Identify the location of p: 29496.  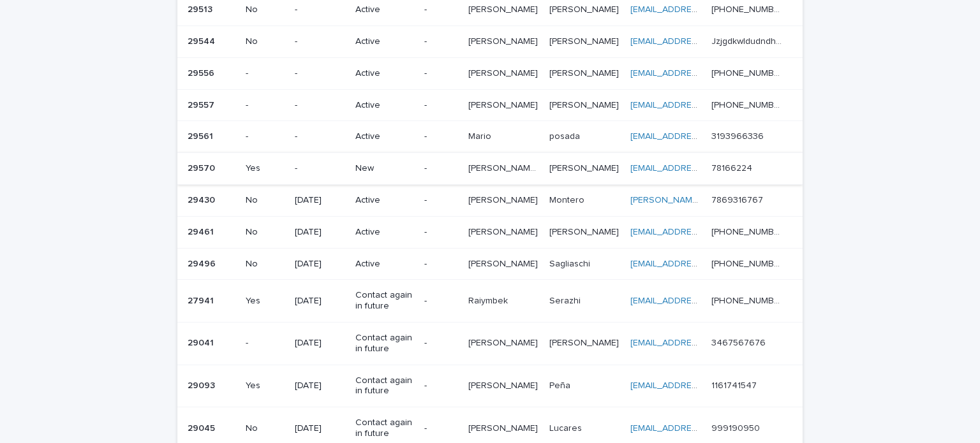
(203, 263).